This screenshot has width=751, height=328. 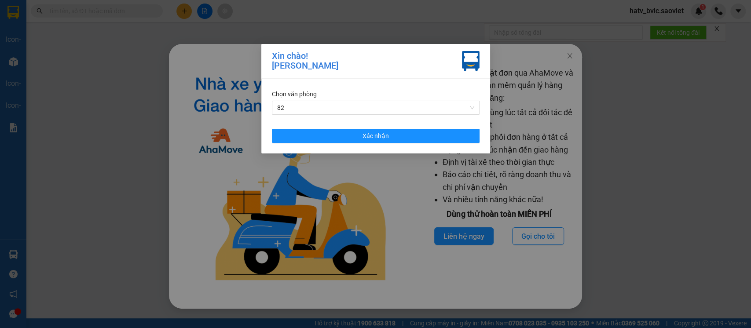 What do you see at coordinates (376, 108) in the screenshot?
I see `span: 82` at bounding box center [376, 108].